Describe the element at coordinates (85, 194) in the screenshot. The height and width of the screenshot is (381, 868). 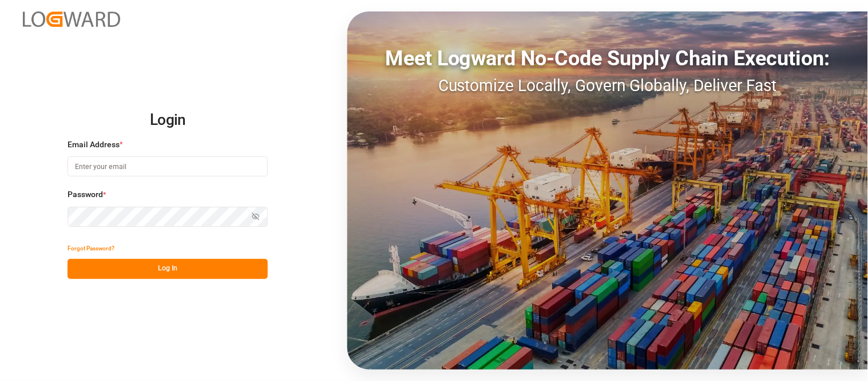
I see `span: Password` at that location.